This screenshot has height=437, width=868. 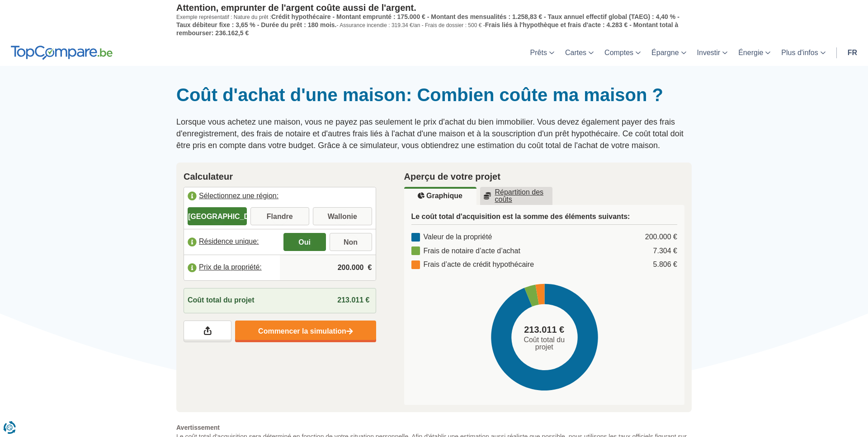 What do you see at coordinates (427, 20) in the screenshot?
I see `span: Crédit hypothécaire - Montant emprunté : 175.000 € - Montant des mensualités : 1.258,83 € - Taux ...` at bounding box center [427, 20].